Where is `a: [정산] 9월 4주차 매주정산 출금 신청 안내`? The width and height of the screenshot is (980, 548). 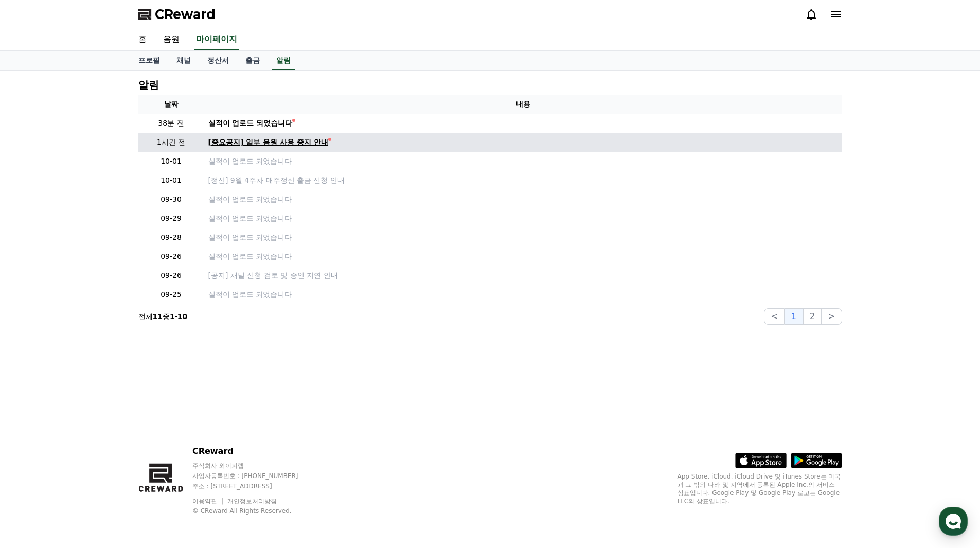
a: [정산] 9월 4주차 매주정산 출금 신청 안내 is located at coordinates (523, 180).